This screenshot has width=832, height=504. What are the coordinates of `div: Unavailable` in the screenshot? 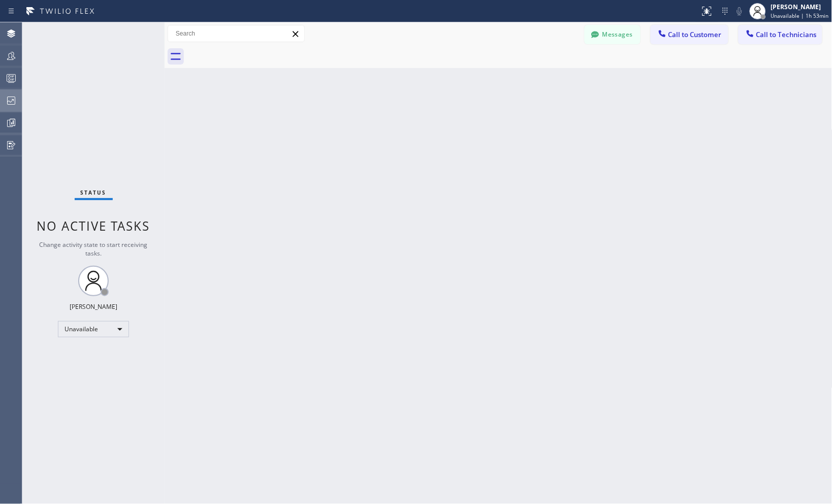 It's located at (94, 329).